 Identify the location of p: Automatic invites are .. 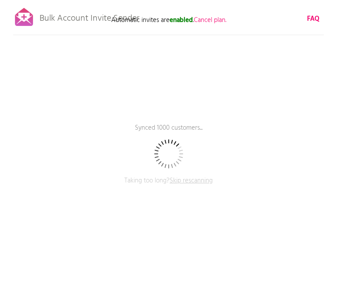
(169, 20).